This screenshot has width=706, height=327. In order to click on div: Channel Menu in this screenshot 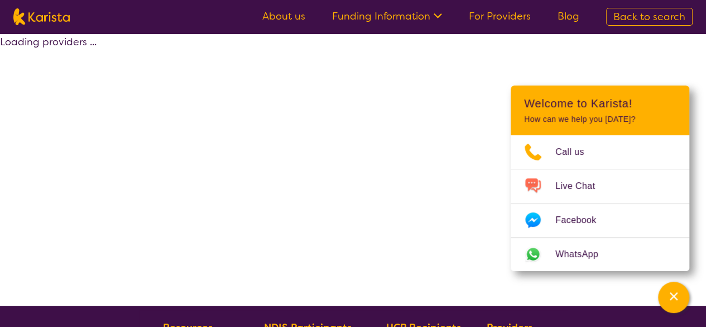, I will do `click(600, 178)`.